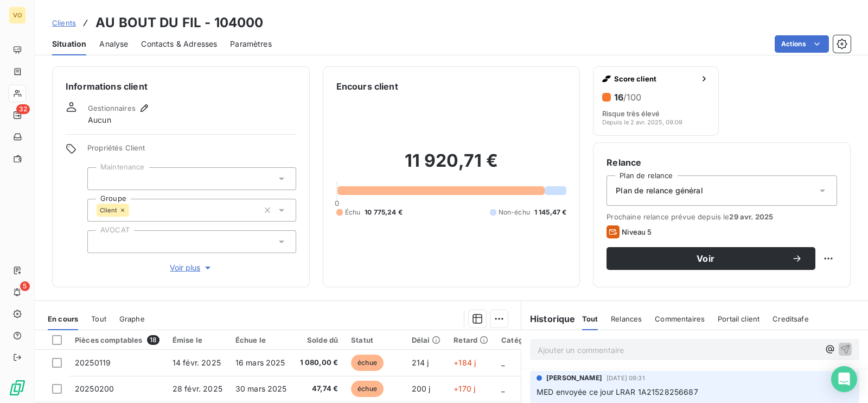 The image size is (868, 403). What do you see at coordinates (197, 339) in the screenshot?
I see `div: Émise le` at bounding box center [197, 339].